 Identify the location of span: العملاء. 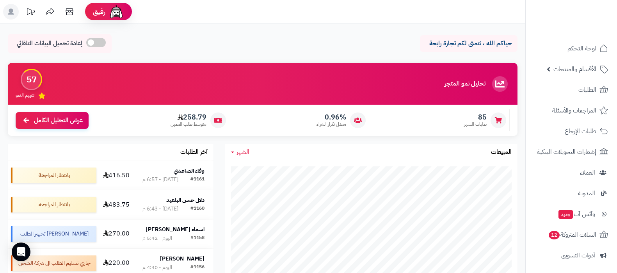
(588, 173).